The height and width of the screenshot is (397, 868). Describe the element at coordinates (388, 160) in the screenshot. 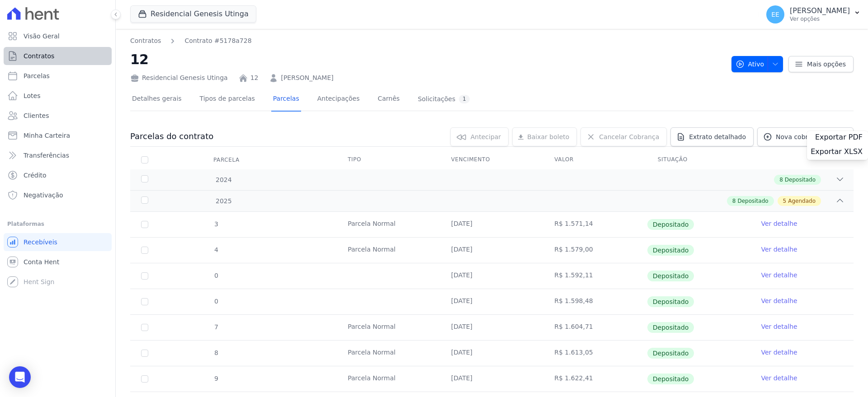

I see `th: Tipo` at that location.